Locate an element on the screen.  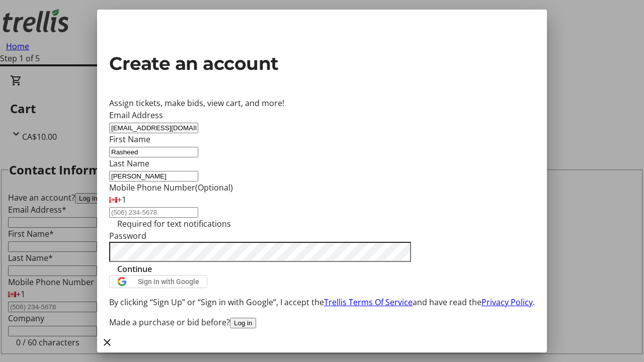
label: Password is located at coordinates (127, 236).